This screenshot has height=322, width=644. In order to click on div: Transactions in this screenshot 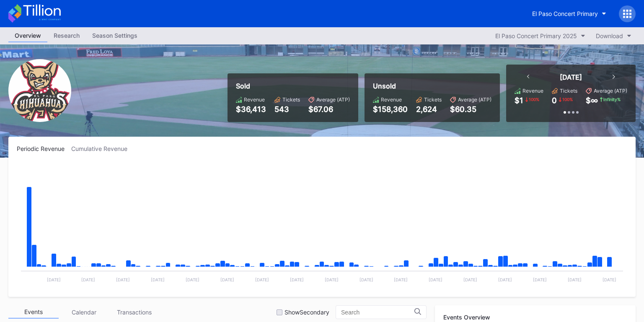, I will do `click(134, 312)`.